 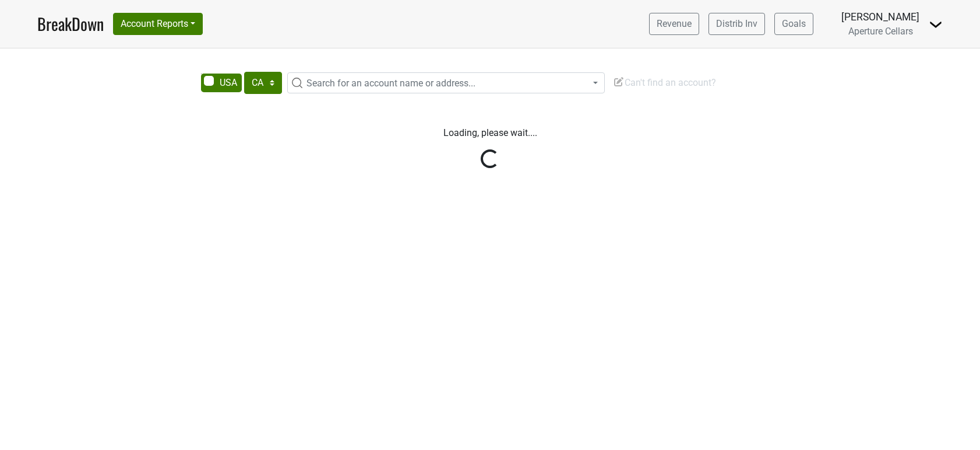 I want to click on a: BreakDown, so click(x=71, y=24).